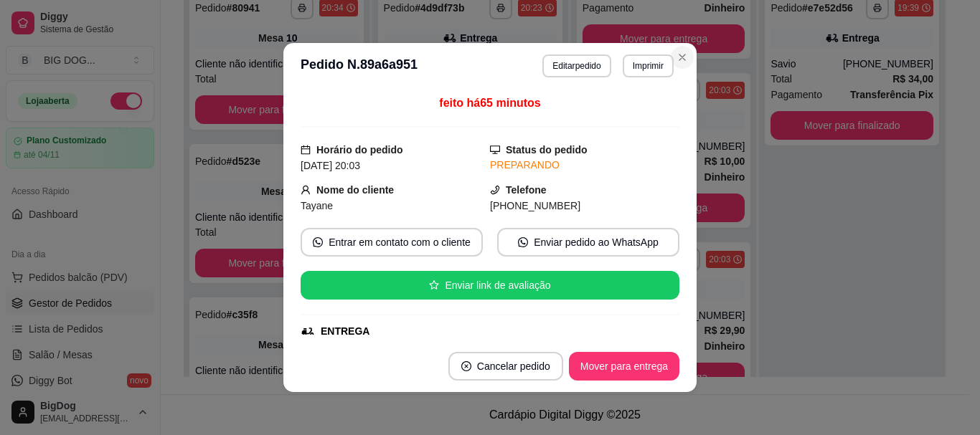 Image resolution: width=980 pixels, height=435 pixels. Describe the element at coordinates (495, 150) in the screenshot. I see `span: desktop` at that location.